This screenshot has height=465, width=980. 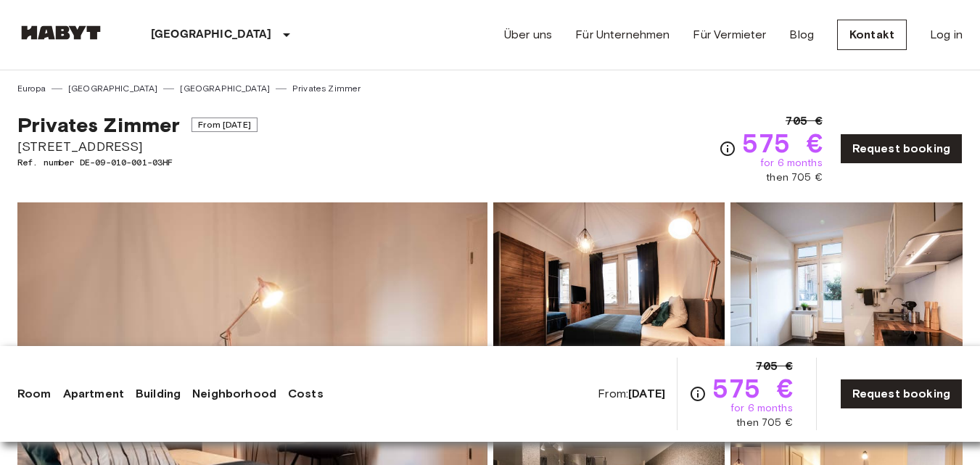 What do you see at coordinates (631, 394) in the screenshot?
I see `span: From:` at bounding box center [631, 394].